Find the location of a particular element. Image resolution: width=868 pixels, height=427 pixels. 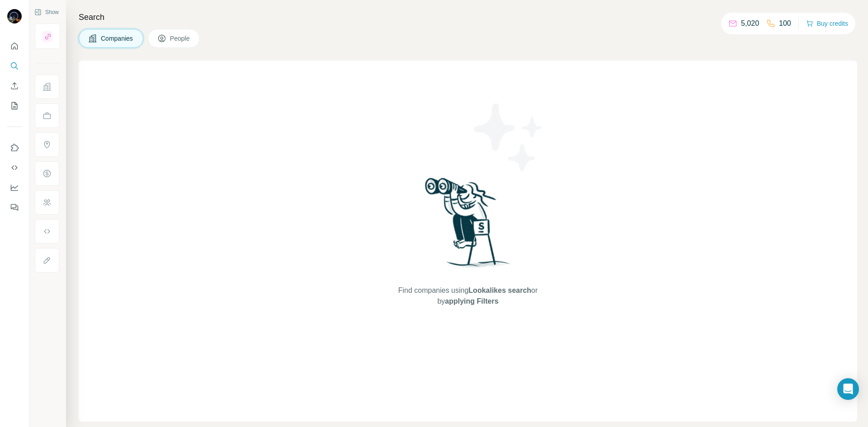

button: Dashboard is located at coordinates (14, 187).